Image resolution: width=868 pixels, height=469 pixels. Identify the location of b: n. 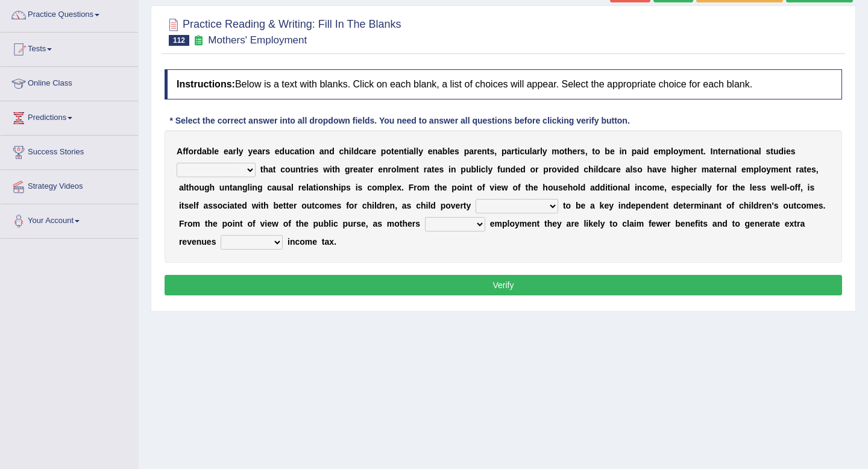
(453, 169).